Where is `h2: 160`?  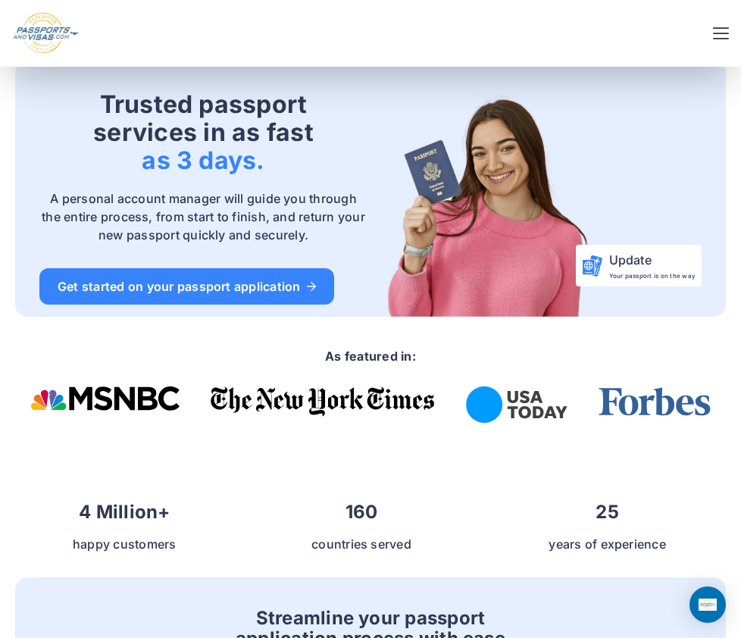
h2: 160 is located at coordinates (361, 512).